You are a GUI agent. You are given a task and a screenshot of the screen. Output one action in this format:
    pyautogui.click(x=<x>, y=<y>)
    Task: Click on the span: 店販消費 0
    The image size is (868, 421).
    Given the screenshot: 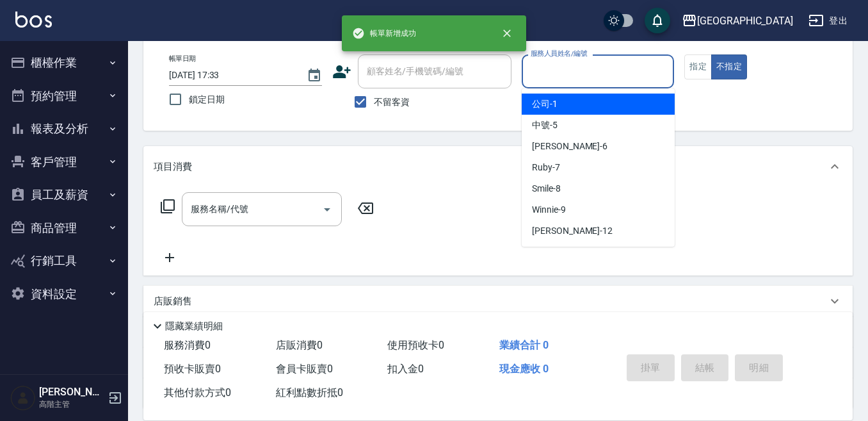 What is the action you would take?
    pyautogui.click(x=299, y=344)
    